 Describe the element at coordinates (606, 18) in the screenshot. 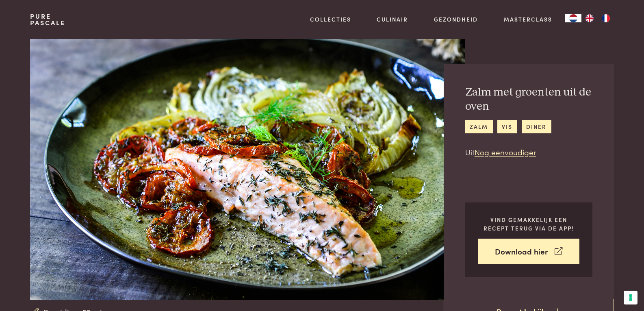

I see `a: FR` at that location.